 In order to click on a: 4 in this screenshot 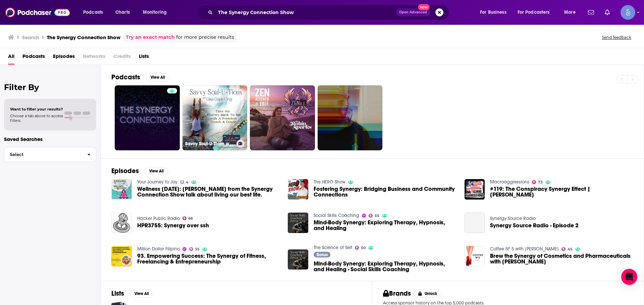, I will do `click(185, 182)`.